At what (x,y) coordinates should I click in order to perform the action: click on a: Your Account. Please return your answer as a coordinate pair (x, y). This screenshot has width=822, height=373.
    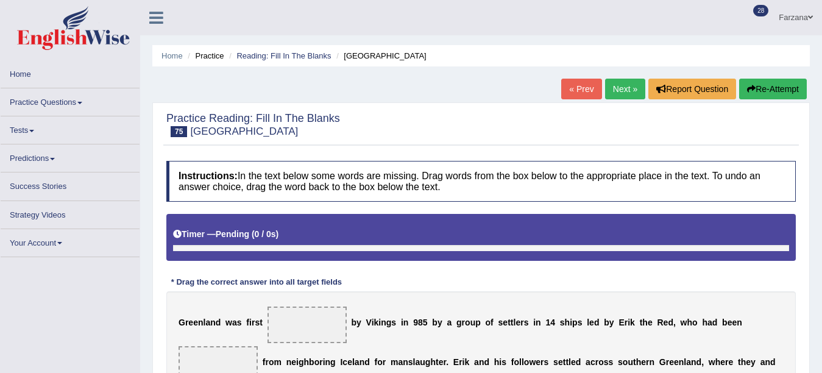
    Looking at the image, I should click on (70, 241).